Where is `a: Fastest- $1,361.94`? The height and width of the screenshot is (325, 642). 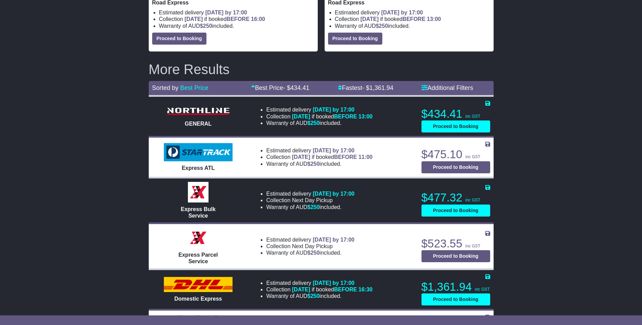 a: Fastest- $1,361.94 is located at coordinates (365, 88).